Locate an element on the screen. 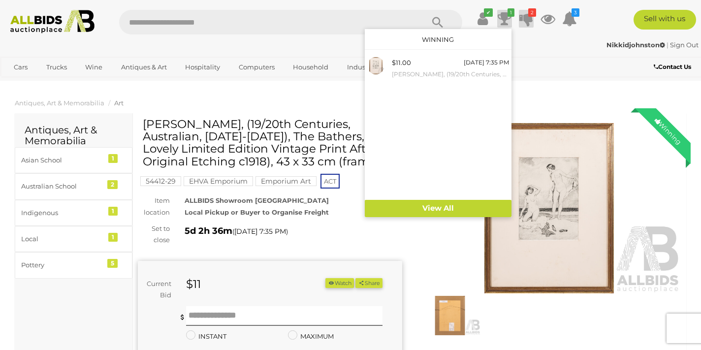 The height and width of the screenshot is (350, 701). button: Watch is located at coordinates (340, 283).